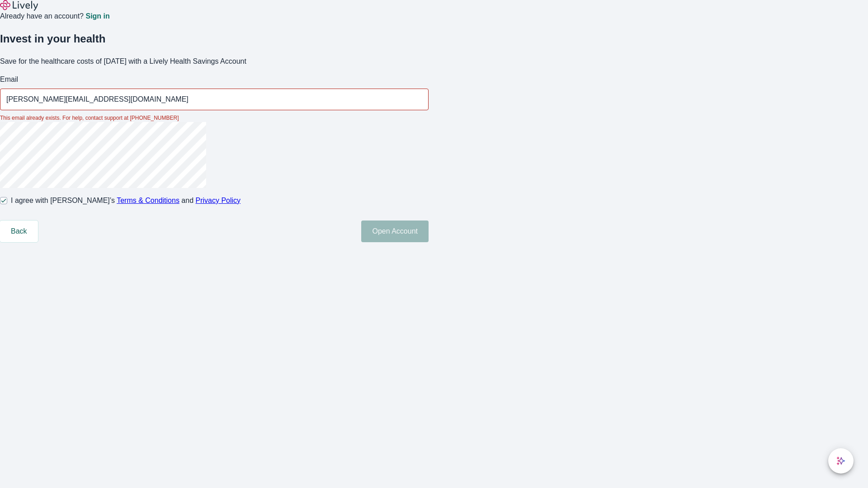  What do you see at coordinates (148, 200) in the screenshot?
I see `a: Terms & Conditions` at bounding box center [148, 200].